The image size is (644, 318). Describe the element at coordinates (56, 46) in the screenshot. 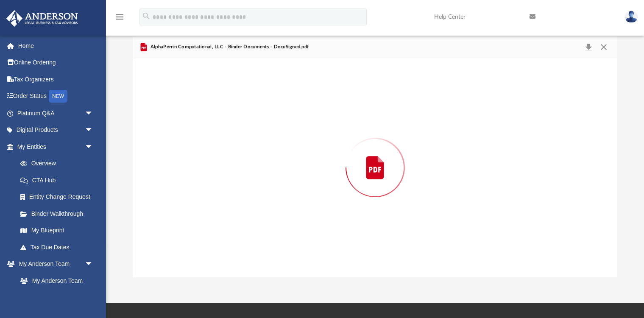

I see `a: Home` at that location.